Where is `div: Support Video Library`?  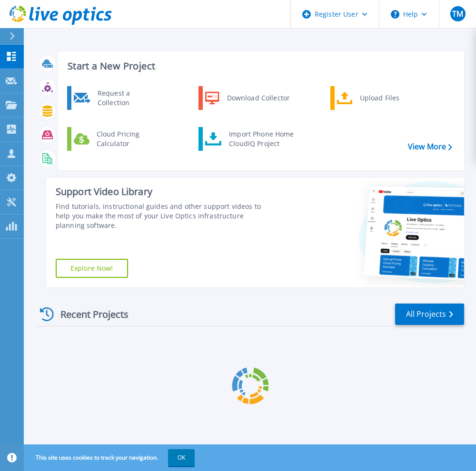 div: Support Video Library is located at coordinates (163, 192).